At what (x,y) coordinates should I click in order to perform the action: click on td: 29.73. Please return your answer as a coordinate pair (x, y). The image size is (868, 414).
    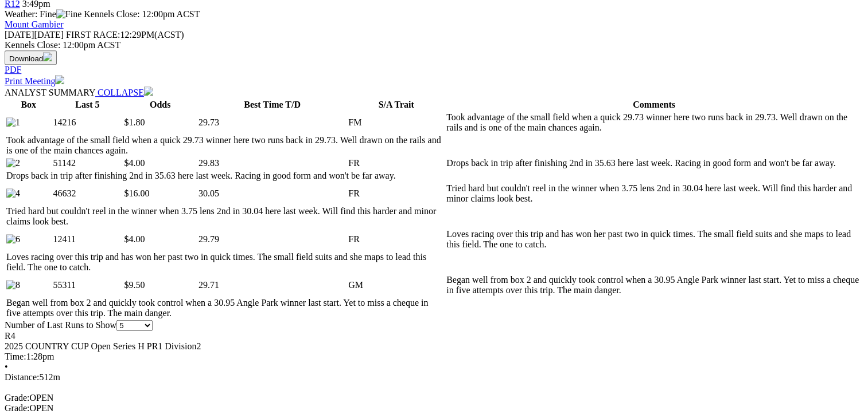
    Looking at the image, I should click on (272, 122).